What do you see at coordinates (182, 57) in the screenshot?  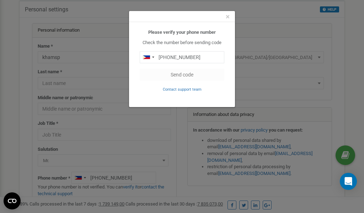 I see `input: 0905 123 4567` at bounding box center [182, 57].